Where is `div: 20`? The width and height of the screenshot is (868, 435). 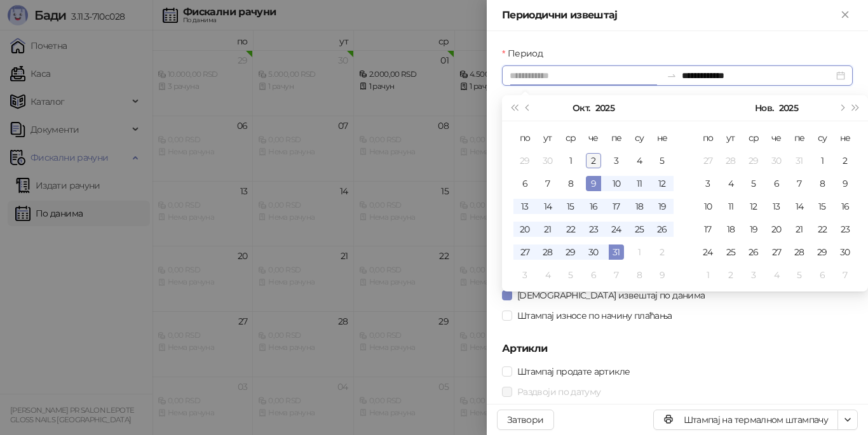 div: 20 is located at coordinates (776, 229).